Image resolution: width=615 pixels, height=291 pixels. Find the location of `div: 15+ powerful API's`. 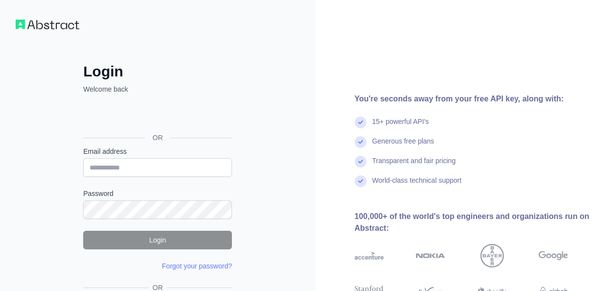

div: 15+ powerful API's is located at coordinates (401, 126).